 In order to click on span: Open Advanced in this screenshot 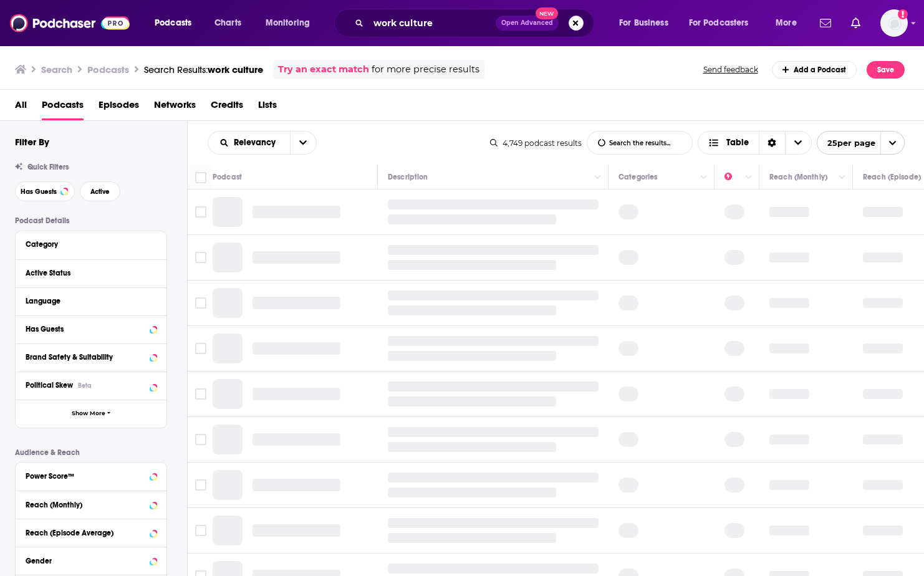, I will do `click(527, 23)`.